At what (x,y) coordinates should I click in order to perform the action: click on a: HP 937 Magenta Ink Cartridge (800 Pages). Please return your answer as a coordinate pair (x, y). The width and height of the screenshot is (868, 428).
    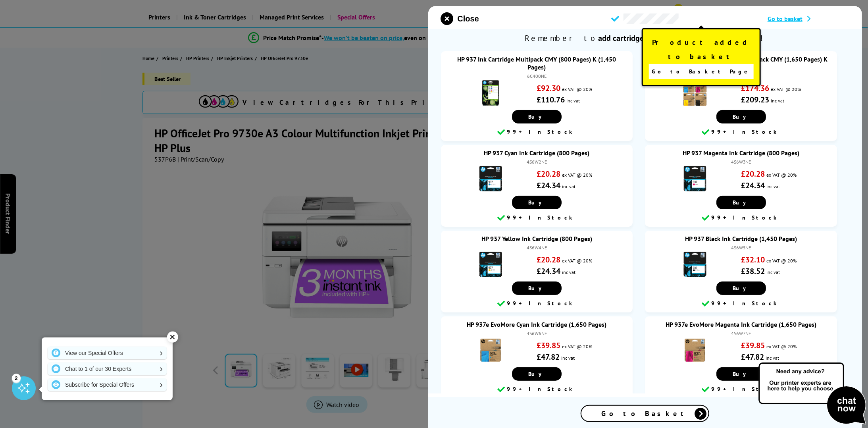
    Looking at the image, I should click on (740, 153).